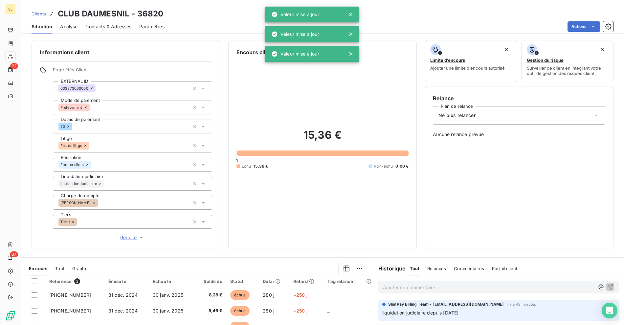 Image resolution: width=624 pixels, height=325 pixels. Describe the element at coordinates (469, 268) in the screenshot. I see `span: Commentaires` at that location.